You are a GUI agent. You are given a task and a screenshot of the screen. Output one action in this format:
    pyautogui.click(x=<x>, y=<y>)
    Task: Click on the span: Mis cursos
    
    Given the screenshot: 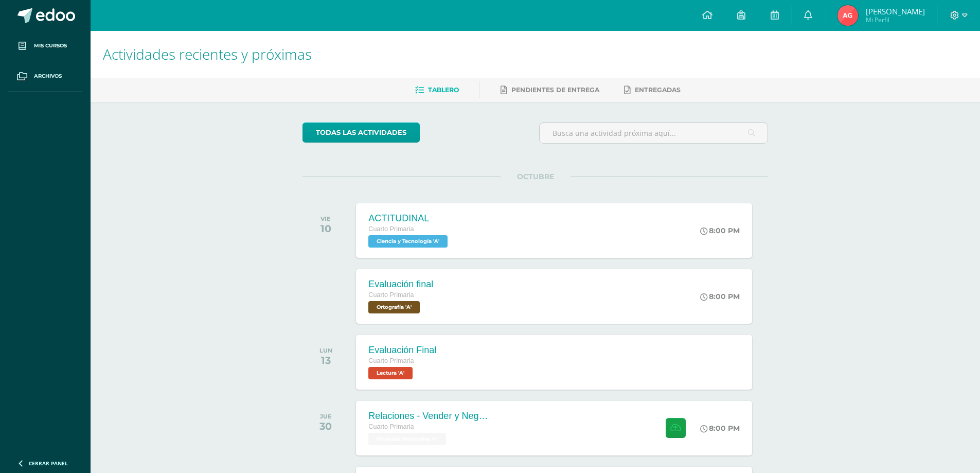 What is the action you would take?
    pyautogui.click(x=50, y=46)
    